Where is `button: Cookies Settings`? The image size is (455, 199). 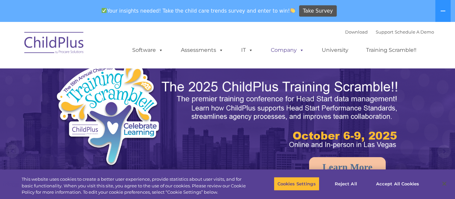
button: Cookies Settings is located at coordinates (296, 184).